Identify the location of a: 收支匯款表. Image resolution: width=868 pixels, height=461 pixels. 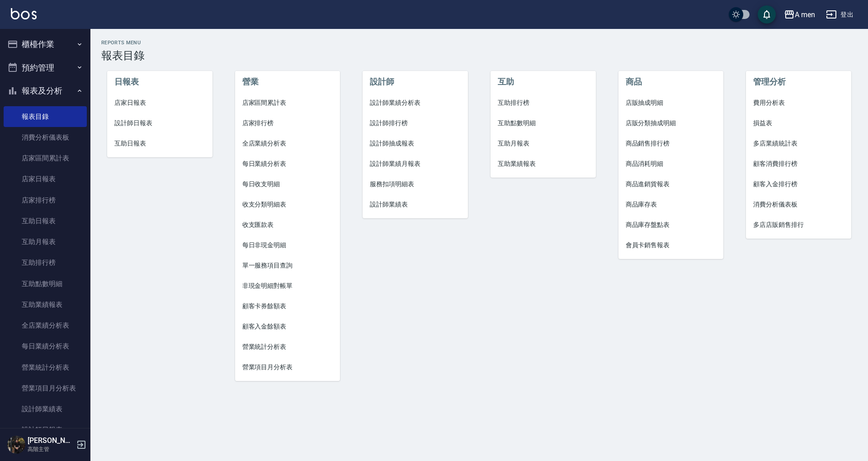
(288, 224).